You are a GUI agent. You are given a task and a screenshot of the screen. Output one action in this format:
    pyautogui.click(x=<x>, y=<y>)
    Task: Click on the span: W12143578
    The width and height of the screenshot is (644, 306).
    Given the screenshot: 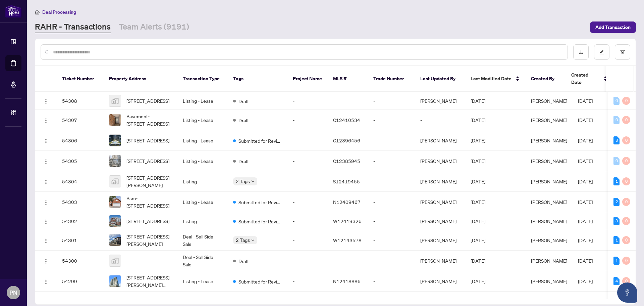 What is the action you would take?
    pyautogui.click(x=347, y=240)
    